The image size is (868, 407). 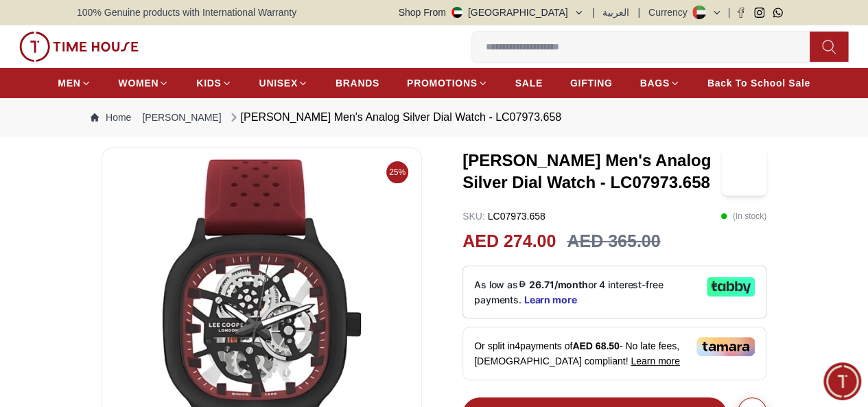 What do you see at coordinates (743, 216) in the screenshot?
I see `p: ( In stock )` at bounding box center [743, 216].